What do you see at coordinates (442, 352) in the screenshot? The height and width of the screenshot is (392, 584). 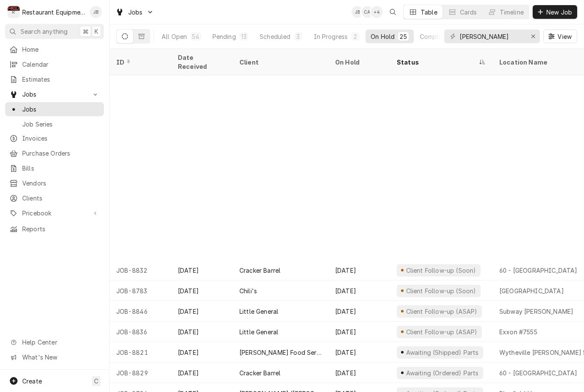 I see `div: Awaiting (Shipped) Parts` at bounding box center [442, 352].